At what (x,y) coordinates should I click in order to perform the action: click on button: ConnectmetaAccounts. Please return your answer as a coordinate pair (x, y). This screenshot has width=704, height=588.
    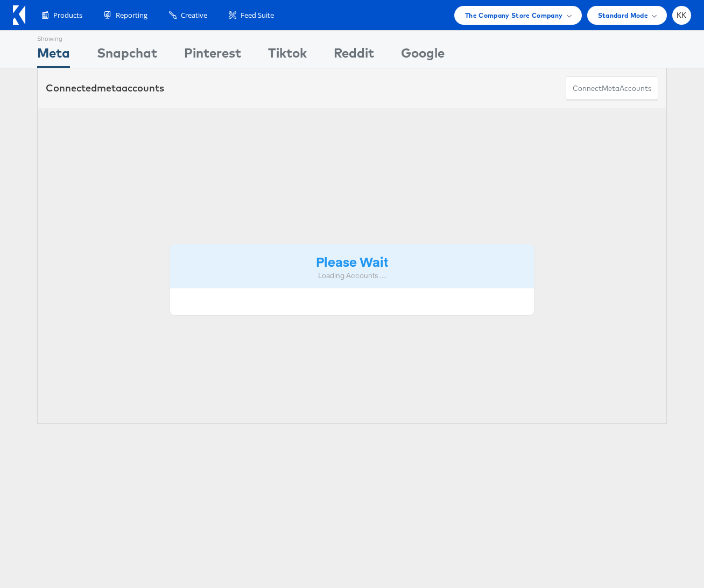
    Looking at the image, I should click on (612, 88).